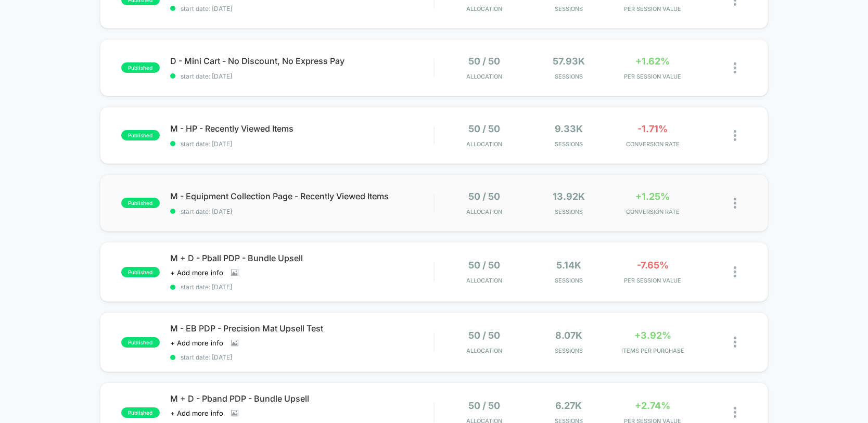  I want to click on span: 9.33k, so click(568, 129).